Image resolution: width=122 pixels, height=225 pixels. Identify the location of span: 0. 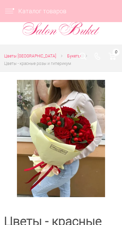
(116, 52).